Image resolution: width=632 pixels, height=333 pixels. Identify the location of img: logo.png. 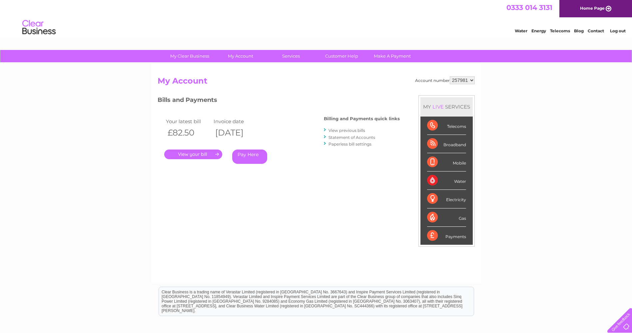
(39, 27).